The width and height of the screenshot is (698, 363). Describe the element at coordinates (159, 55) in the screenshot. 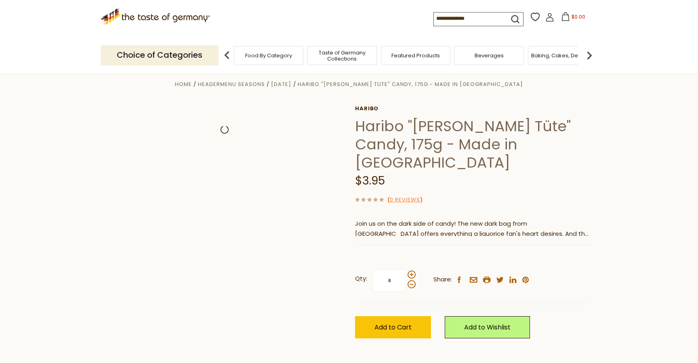

I see `p: Choice of Categories` at that location.